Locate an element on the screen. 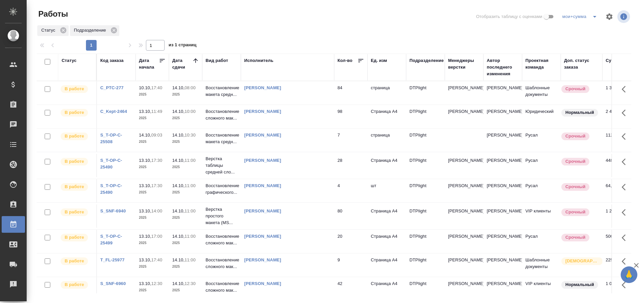  a: S_SNF-6940 is located at coordinates (113, 211).